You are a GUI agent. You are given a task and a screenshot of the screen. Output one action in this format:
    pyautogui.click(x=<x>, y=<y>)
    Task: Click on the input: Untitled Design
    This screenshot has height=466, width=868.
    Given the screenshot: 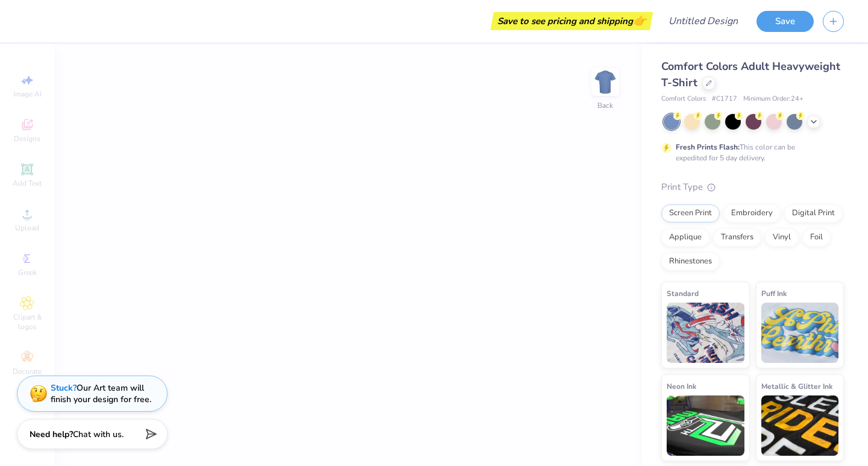 What is the action you would take?
    pyautogui.click(x=703, y=21)
    